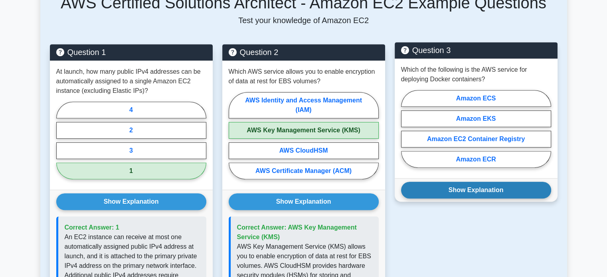  What do you see at coordinates (304, 105) in the screenshot?
I see `label: AWS Identity and Access Management (IAM)` at bounding box center [304, 105].